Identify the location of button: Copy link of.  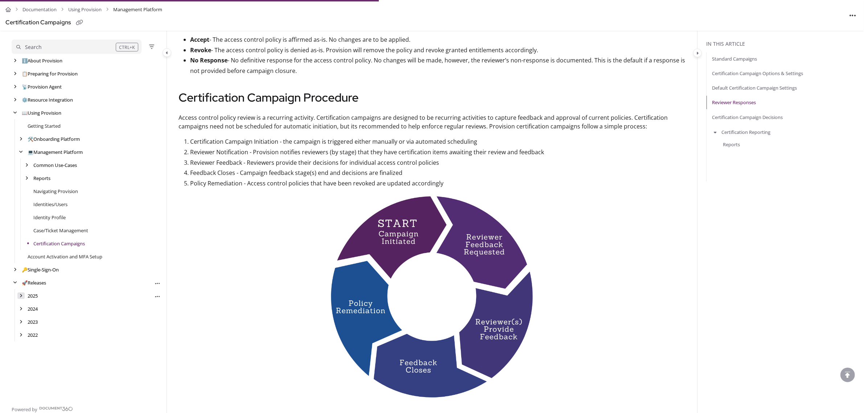
(79, 23).